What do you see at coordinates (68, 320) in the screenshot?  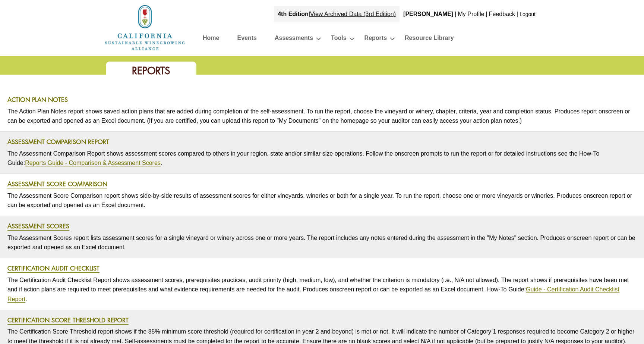 I see `a: Certification Score Threshold Report` at bounding box center [68, 320].